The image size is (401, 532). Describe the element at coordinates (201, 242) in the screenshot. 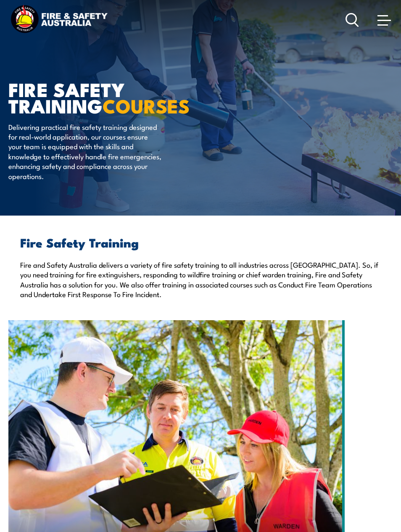

I see `h2: Fire Safety Training` at that location.